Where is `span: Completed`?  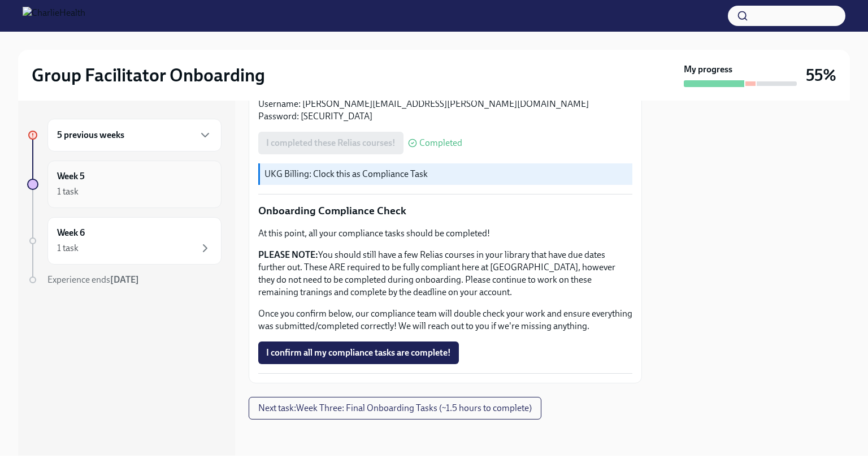
span: Completed is located at coordinates (440, 143).